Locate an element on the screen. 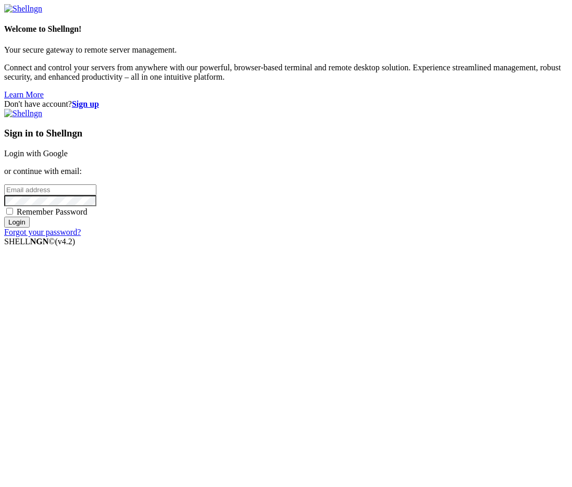 The height and width of the screenshot is (487, 572). a: Sign up is located at coordinates (85, 104).